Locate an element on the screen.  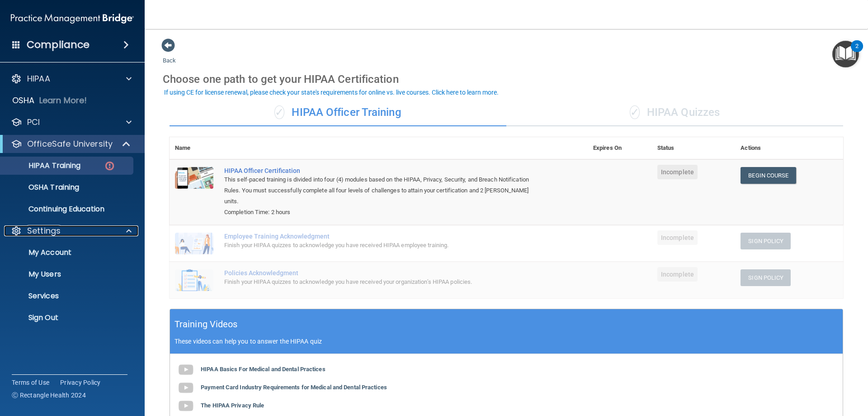
p: OfficeSafe University is located at coordinates (69, 144).